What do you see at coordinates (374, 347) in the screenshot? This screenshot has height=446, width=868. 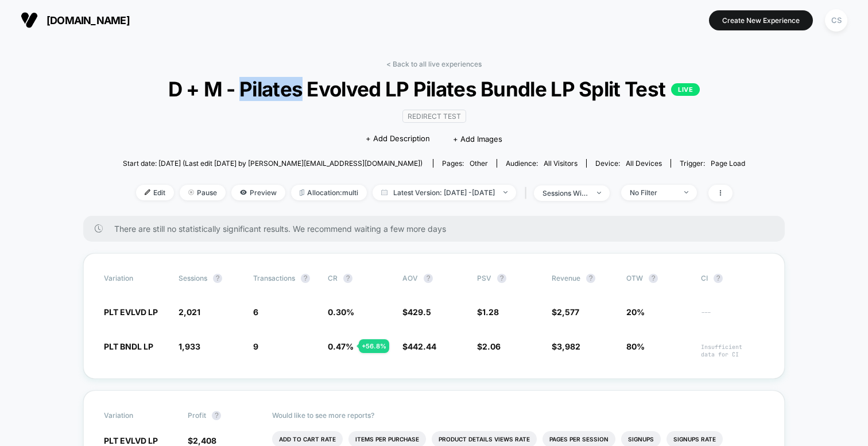 I see `div: + 56.8 %` at bounding box center [374, 347].